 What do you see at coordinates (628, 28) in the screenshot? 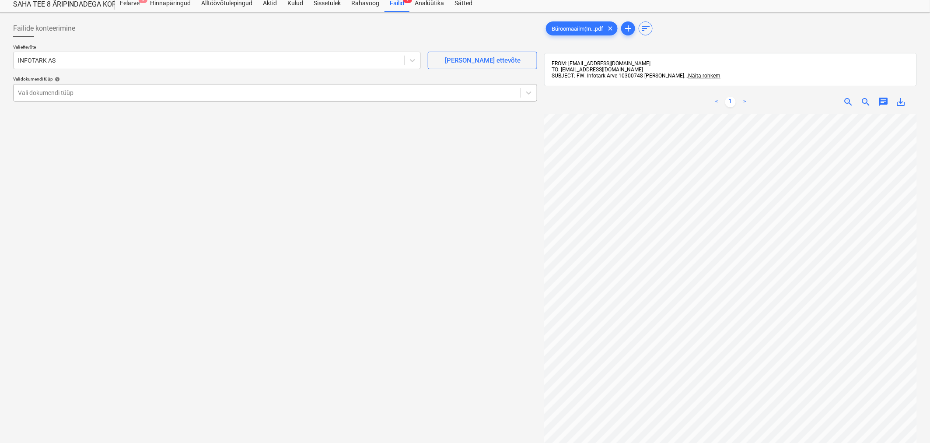
I see `span: add` at bounding box center [628, 28].